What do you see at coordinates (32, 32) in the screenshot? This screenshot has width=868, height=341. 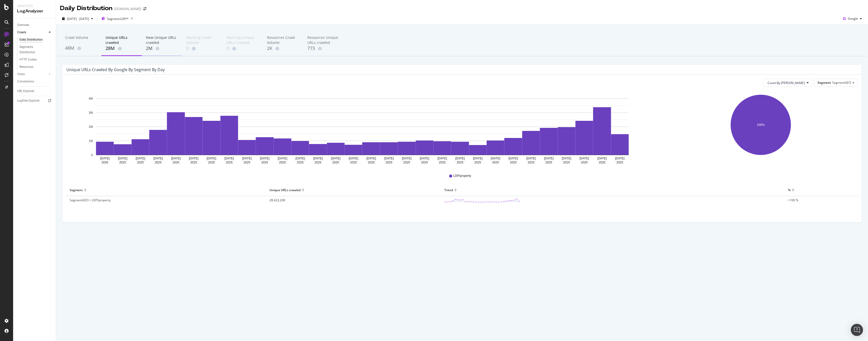 I see `a: Crawls` at bounding box center [32, 32].